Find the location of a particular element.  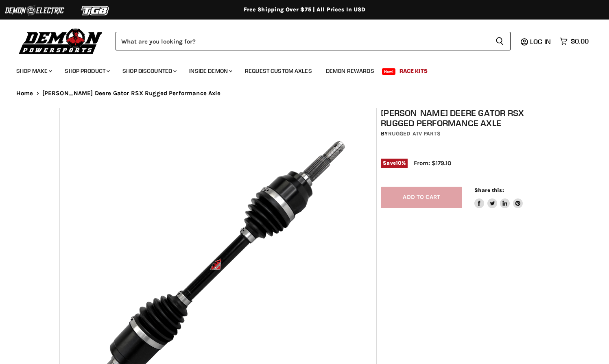

img: TGB Logo 2 is located at coordinates (95, 11).